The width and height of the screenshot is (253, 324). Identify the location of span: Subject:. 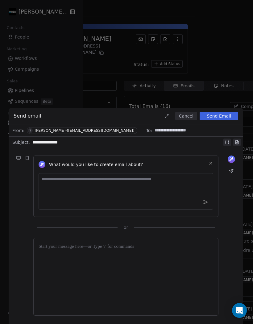
(21, 143).